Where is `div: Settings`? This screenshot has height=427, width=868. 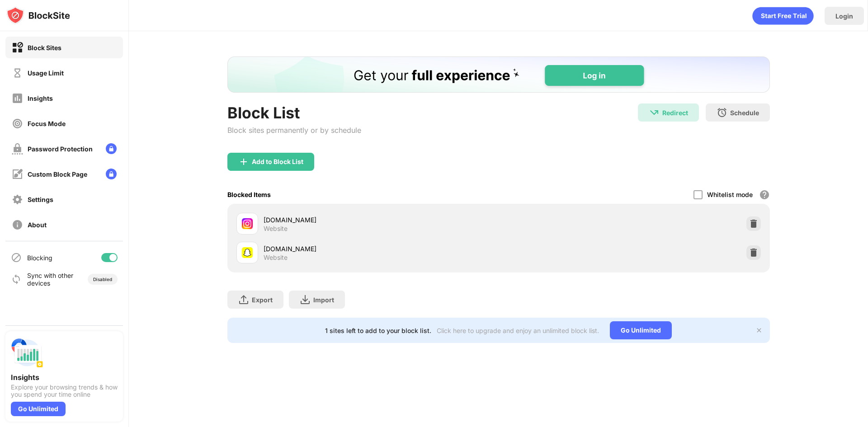
div: Settings is located at coordinates (40, 199).